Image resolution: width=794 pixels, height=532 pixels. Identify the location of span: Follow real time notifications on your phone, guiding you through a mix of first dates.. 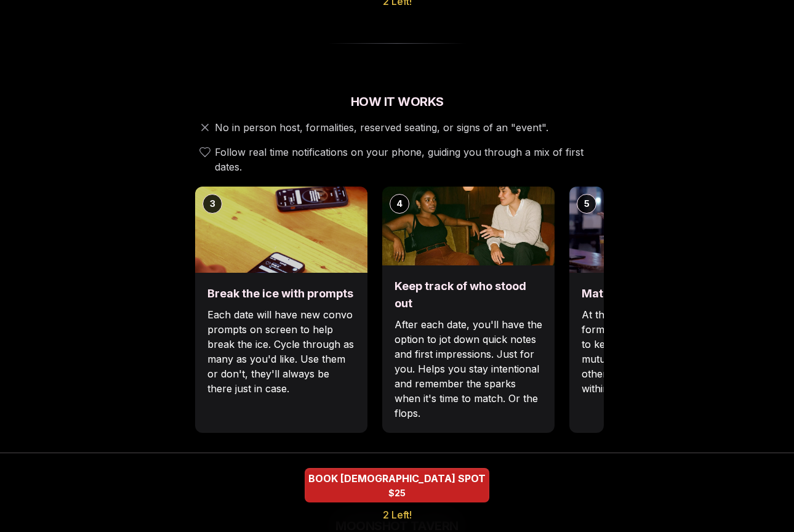
(407, 160).